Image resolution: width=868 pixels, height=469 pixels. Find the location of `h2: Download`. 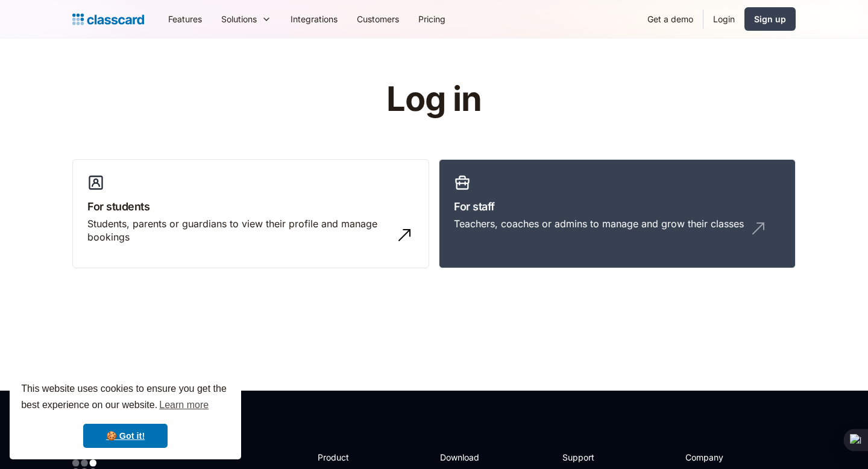

h2: Download is located at coordinates (464, 457).